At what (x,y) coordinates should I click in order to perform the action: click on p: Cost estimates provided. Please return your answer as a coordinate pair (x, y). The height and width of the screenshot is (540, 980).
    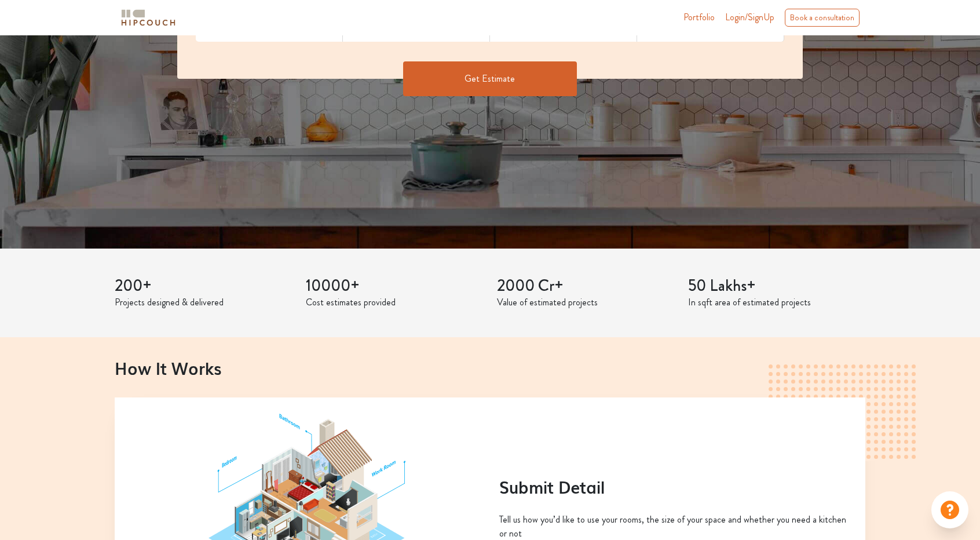
    Looking at the image, I should click on (394, 302).